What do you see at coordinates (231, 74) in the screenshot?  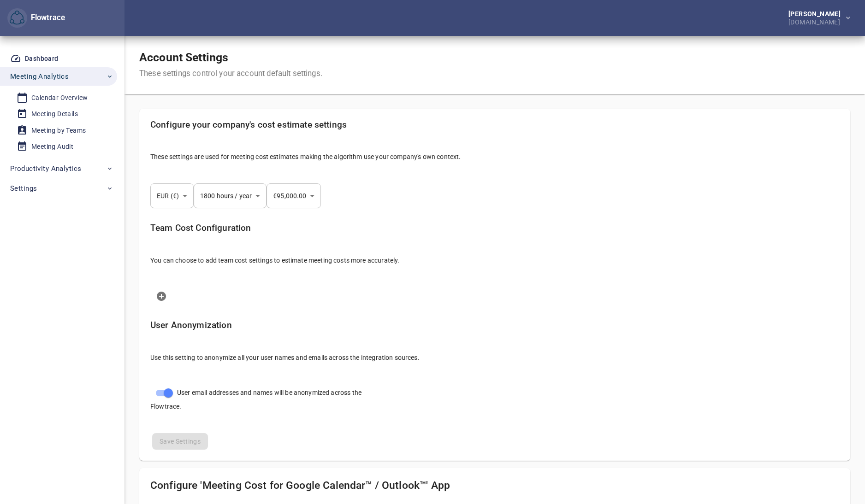 I see `div: These settings control your account default settings.` at bounding box center [231, 74].